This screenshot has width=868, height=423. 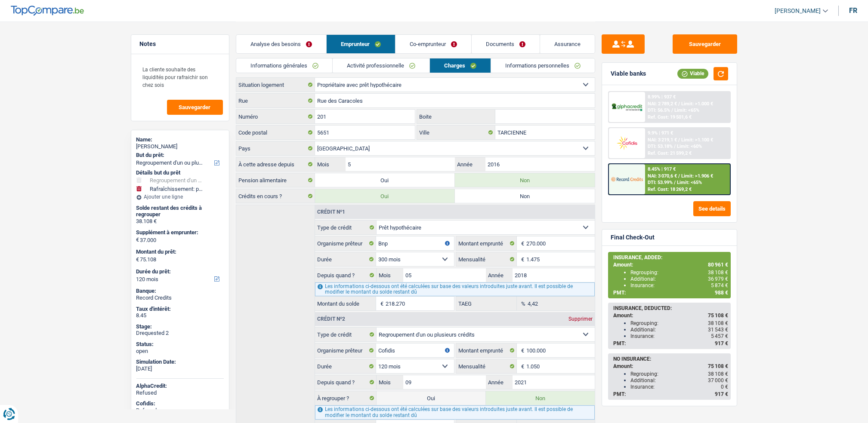 What do you see at coordinates (670, 359) in the screenshot?
I see `div: NO INSURANCE:` at bounding box center [670, 359].